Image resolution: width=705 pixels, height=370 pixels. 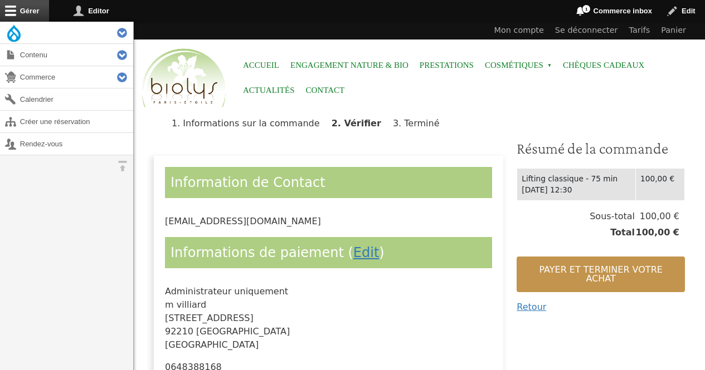 What do you see at coordinates (269, 90) in the screenshot?
I see `a: Actualités` at bounding box center [269, 90].